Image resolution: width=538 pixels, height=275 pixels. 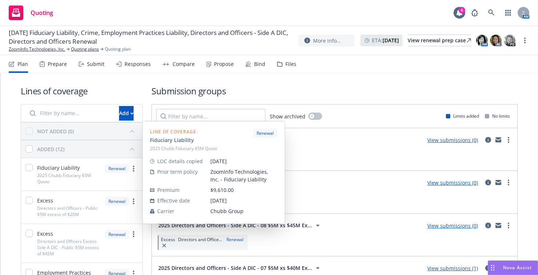 I want to click on div: Files, so click(x=291, y=64).